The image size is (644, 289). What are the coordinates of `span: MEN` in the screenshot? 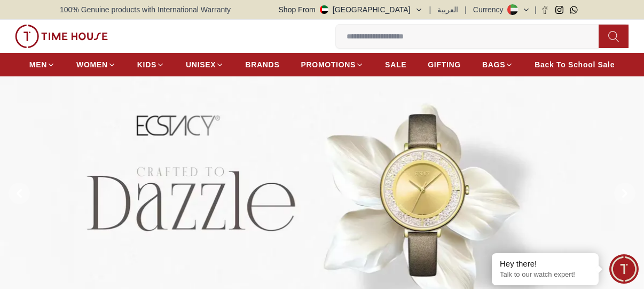 It's located at (38, 65).